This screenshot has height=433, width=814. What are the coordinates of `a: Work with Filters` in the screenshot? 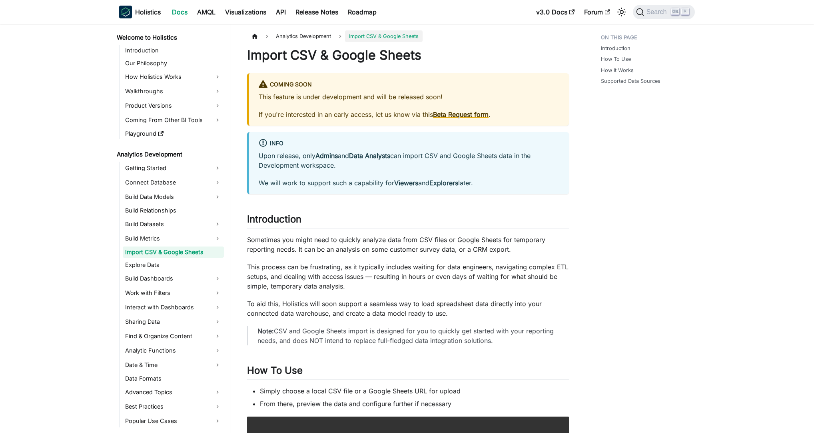 It's located at (173, 293).